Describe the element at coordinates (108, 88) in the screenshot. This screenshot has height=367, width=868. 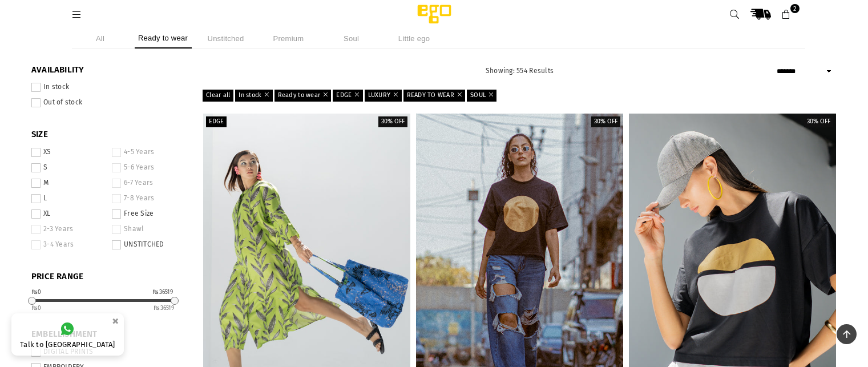
I see `label: In stock` at that location.